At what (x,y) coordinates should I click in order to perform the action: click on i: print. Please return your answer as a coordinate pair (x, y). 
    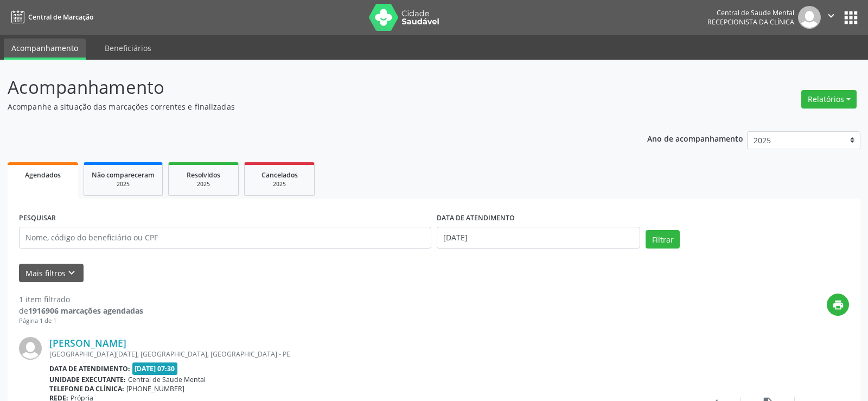
    Looking at the image, I should click on (838, 305).